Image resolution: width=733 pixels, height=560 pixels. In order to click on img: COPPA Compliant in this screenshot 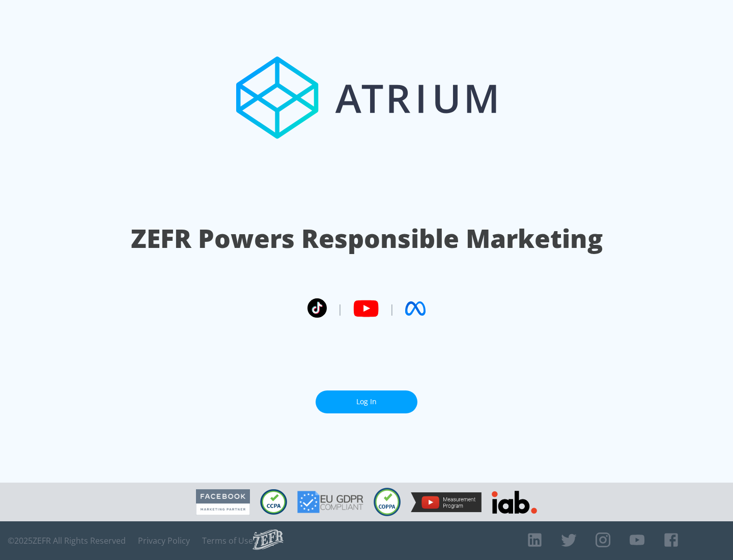, I will do `click(387, 502)`.